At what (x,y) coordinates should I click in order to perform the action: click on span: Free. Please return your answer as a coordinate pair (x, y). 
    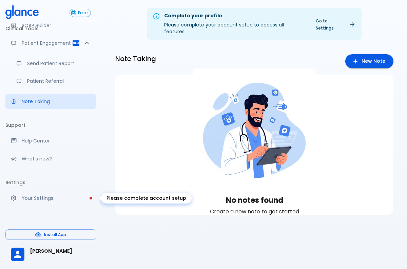
    Looking at the image, I should click on (83, 13).